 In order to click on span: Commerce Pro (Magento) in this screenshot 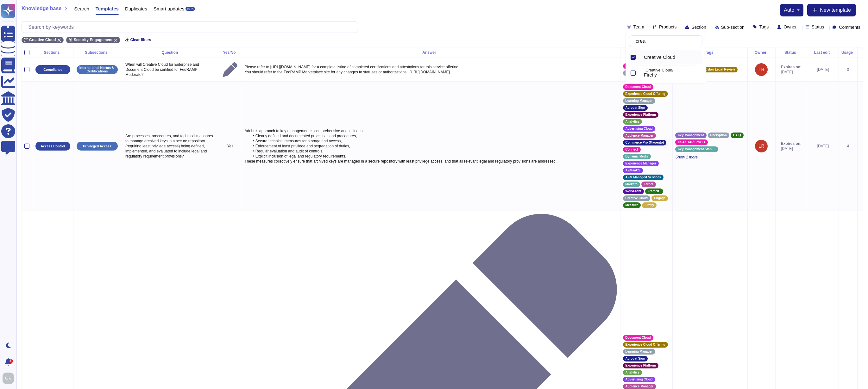, I will do `click(644, 143)`.